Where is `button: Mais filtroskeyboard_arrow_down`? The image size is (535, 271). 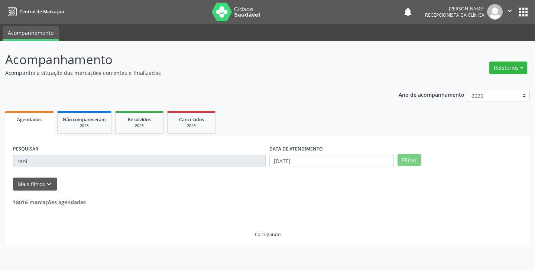
button: Mais filtroskeyboard_arrow_down is located at coordinates (35, 184).